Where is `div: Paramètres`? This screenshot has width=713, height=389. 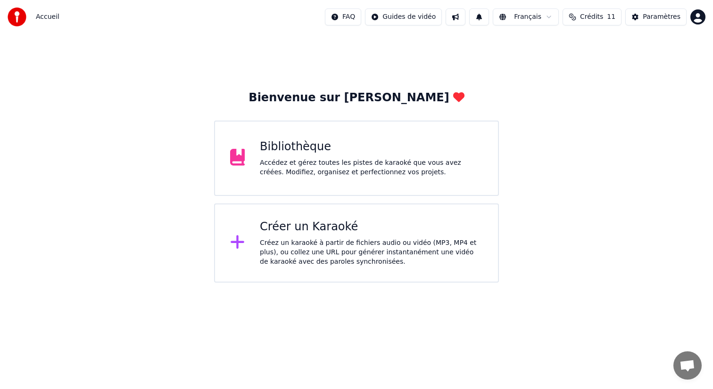
div: Paramètres is located at coordinates (662, 17).